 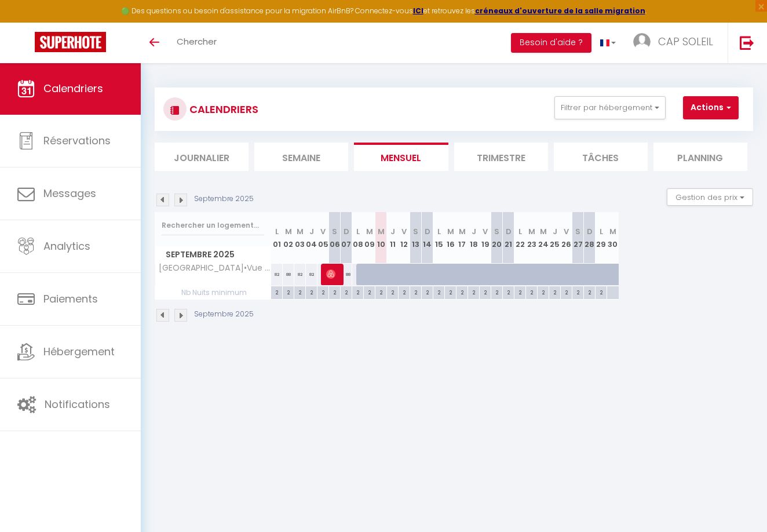 I want to click on li: Trimestre, so click(x=501, y=157).